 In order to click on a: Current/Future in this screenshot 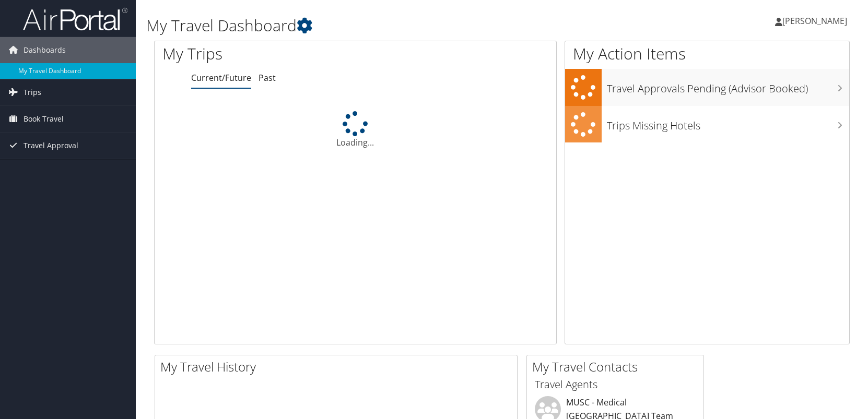, I will do `click(221, 78)`.